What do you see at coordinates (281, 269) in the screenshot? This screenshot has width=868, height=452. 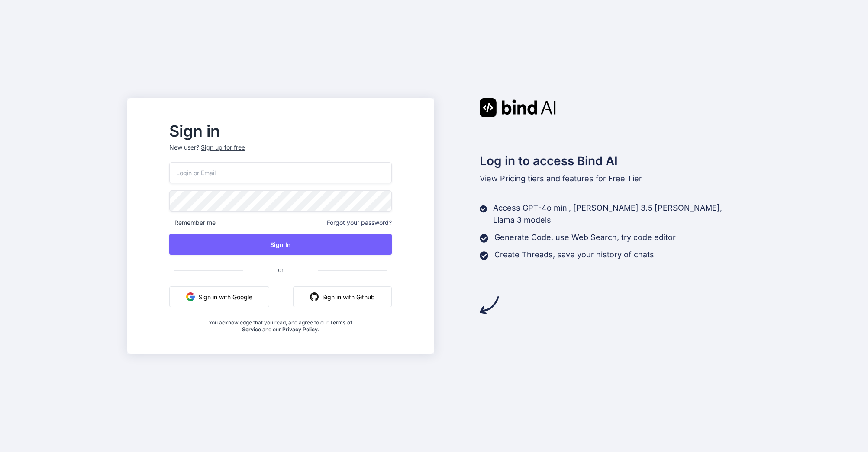 I see `span: or` at bounding box center [281, 269].